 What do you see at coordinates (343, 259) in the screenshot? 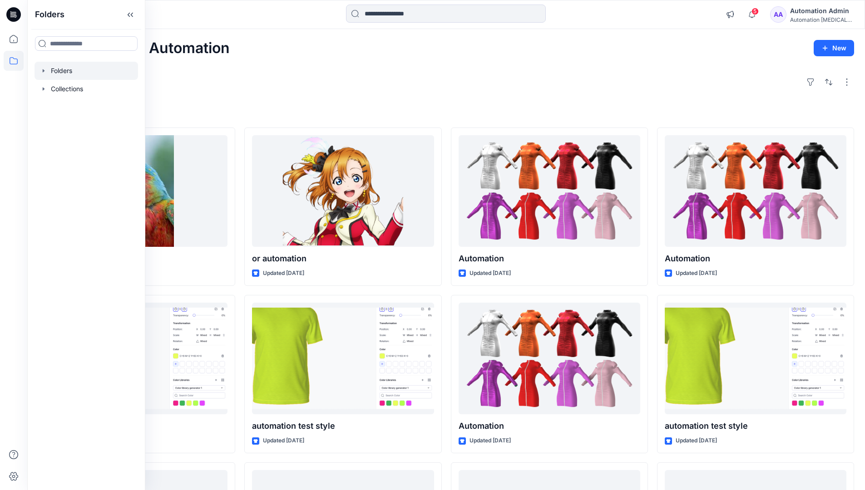
I see `p: or automation` at bounding box center [343, 259].